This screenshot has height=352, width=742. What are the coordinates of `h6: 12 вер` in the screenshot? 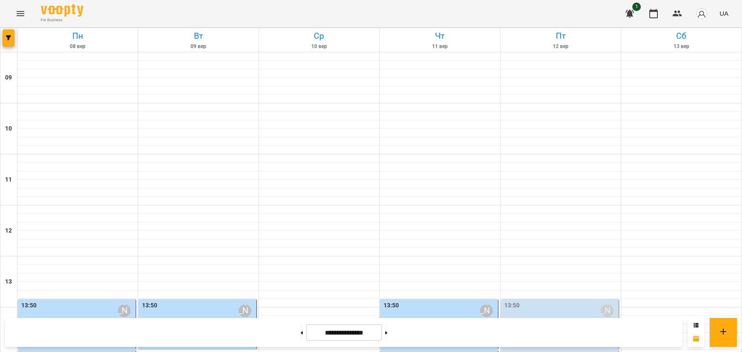 It's located at (561, 46).